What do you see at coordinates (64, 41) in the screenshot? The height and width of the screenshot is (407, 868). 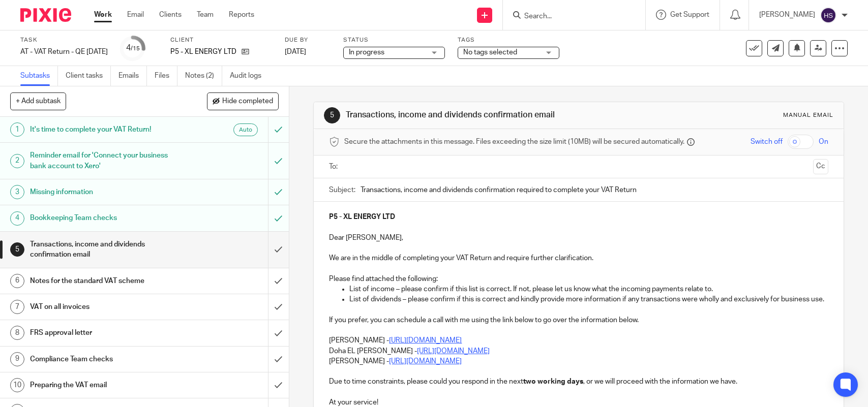 I see `label: Task` at bounding box center [64, 41].